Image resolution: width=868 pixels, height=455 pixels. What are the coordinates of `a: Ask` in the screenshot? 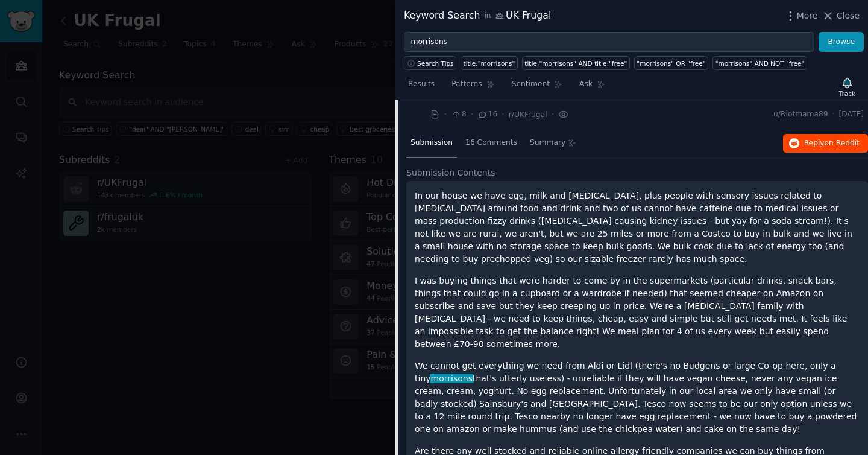 It's located at (592, 87).